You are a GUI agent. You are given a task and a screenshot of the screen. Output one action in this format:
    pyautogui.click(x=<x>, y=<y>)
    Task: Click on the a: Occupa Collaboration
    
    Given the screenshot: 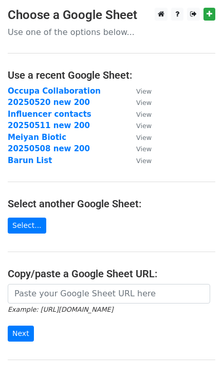 What is the action you would take?
    pyautogui.click(x=54, y=91)
    